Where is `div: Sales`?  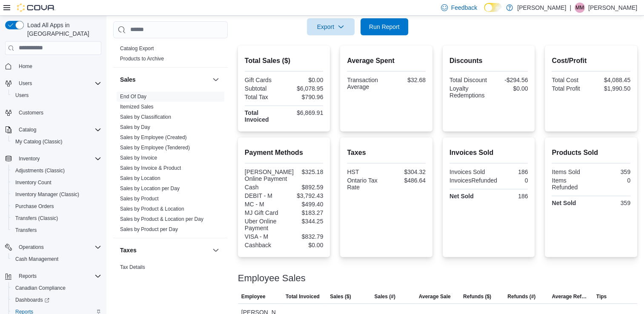 div: Sales is located at coordinates (170, 165).